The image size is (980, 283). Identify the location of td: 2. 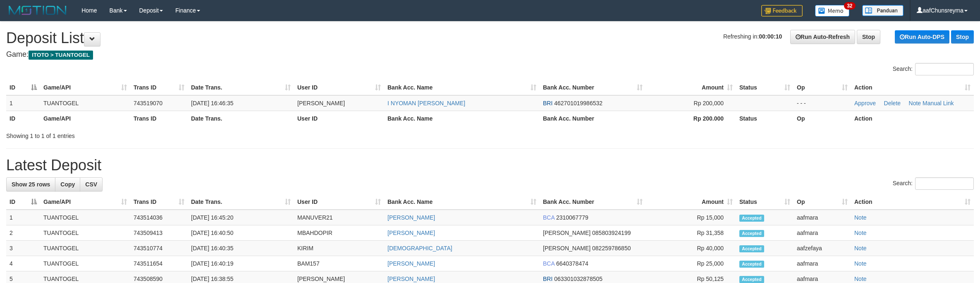
(23, 233).